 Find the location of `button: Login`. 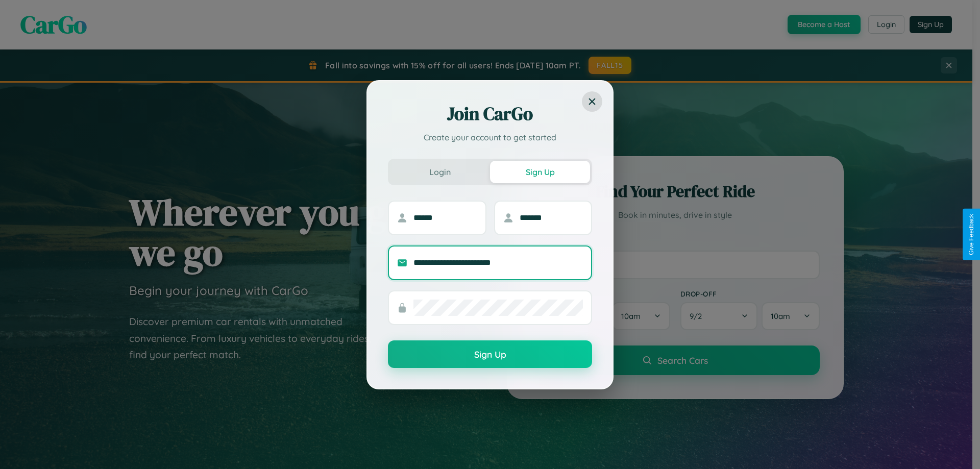

button: Login is located at coordinates (440, 172).